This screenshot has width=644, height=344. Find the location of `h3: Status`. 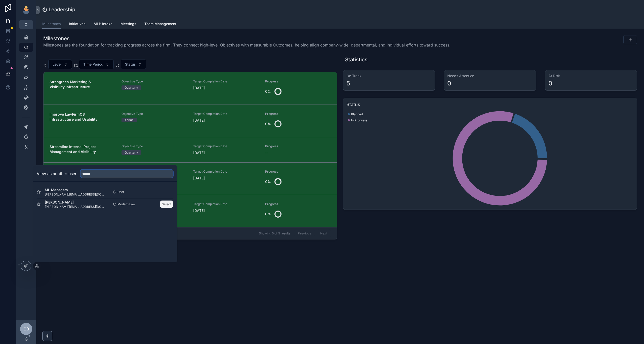

h3: Status is located at coordinates (491, 105).